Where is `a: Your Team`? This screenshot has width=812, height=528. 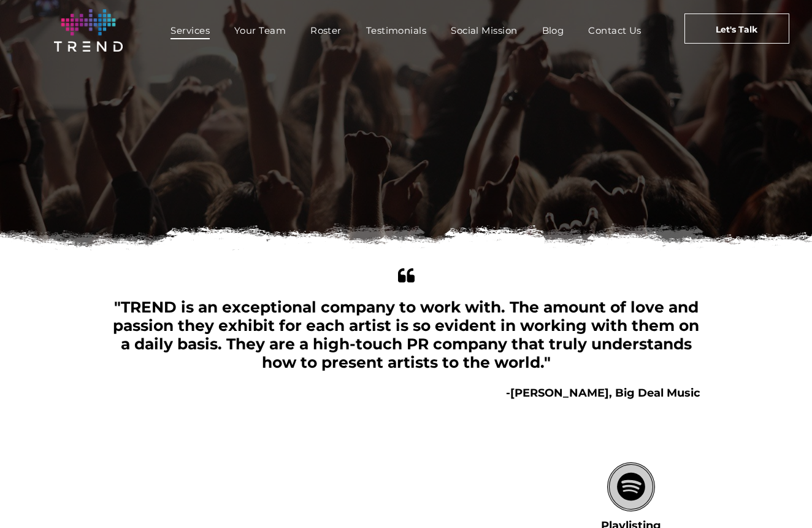 a: Your Team is located at coordinates (260, 30).